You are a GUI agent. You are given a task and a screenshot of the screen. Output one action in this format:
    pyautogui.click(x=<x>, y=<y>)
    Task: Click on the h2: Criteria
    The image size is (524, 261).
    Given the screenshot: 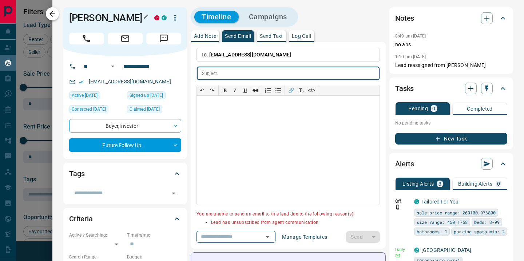 What is the action you would take?
    pyautogui.click(x=81, y=219)
    